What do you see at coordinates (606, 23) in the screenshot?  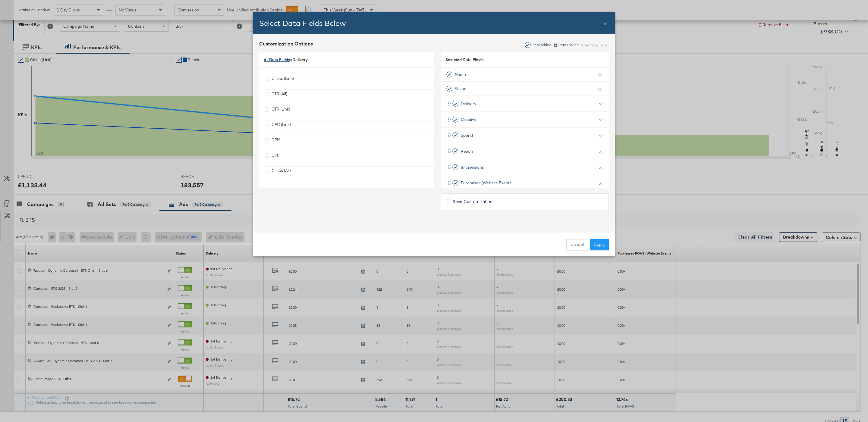 I see `div: Close` at bounding box center [606, 23].